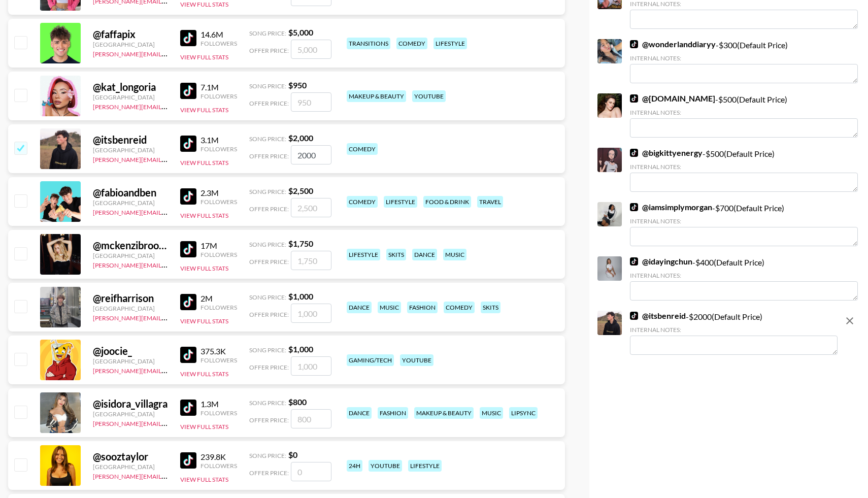 The width and height of the screenshot is (868, 498). Describe the element at coordinates (459, 307) in the screenshot. I see `div: comedy` at that location.